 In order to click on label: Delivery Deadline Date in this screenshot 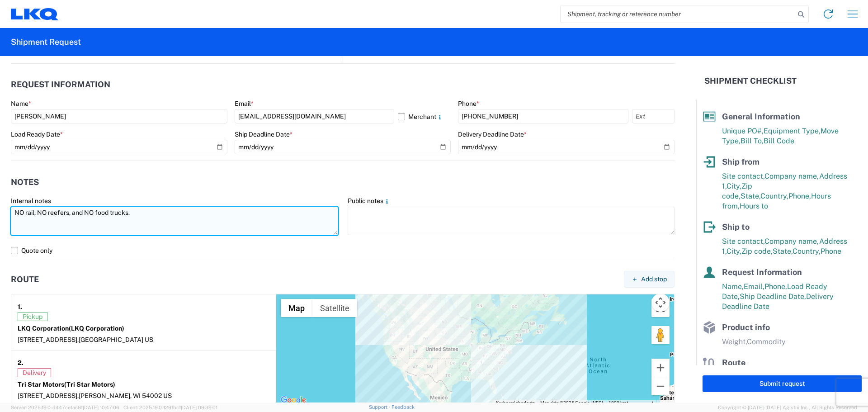, I will do `click(492, 134)`.